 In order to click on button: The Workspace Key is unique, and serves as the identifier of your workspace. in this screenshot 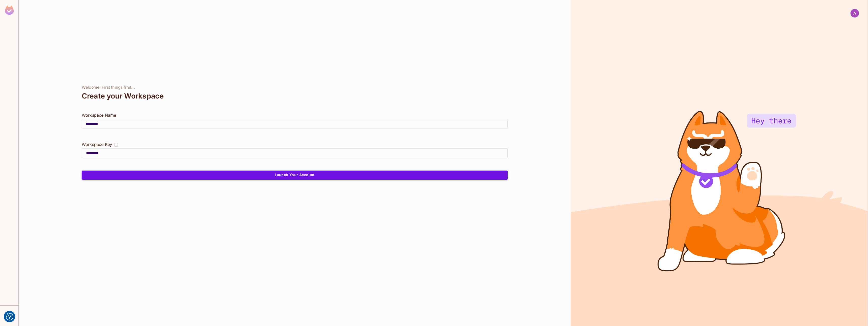, I will do `click(116, 145)`.